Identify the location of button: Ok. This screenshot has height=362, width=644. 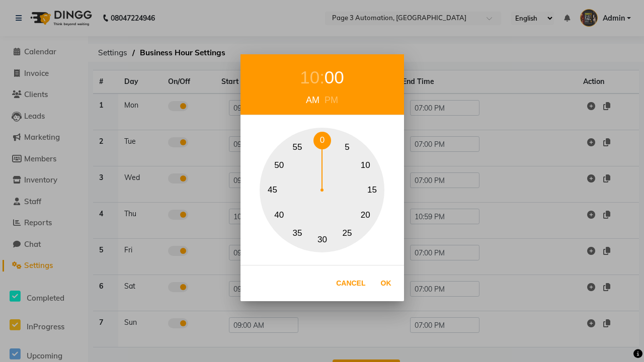
(386, 283).